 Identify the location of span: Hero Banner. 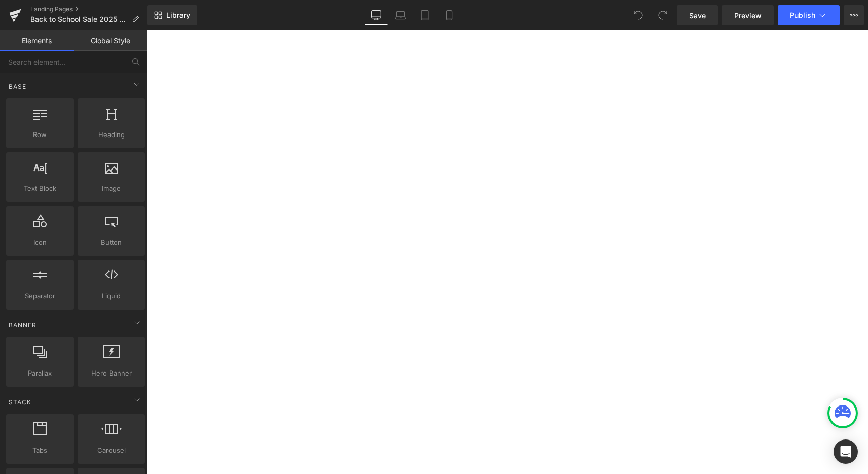
(111, 373).